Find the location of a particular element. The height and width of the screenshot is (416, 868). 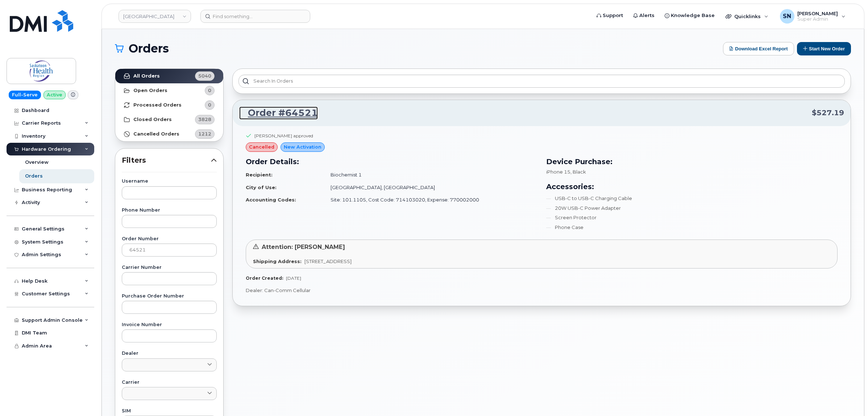

td: Site: 101.1105, Cost Code: 714103020, Expense: 770002000 is located at coordinates (431, 199).